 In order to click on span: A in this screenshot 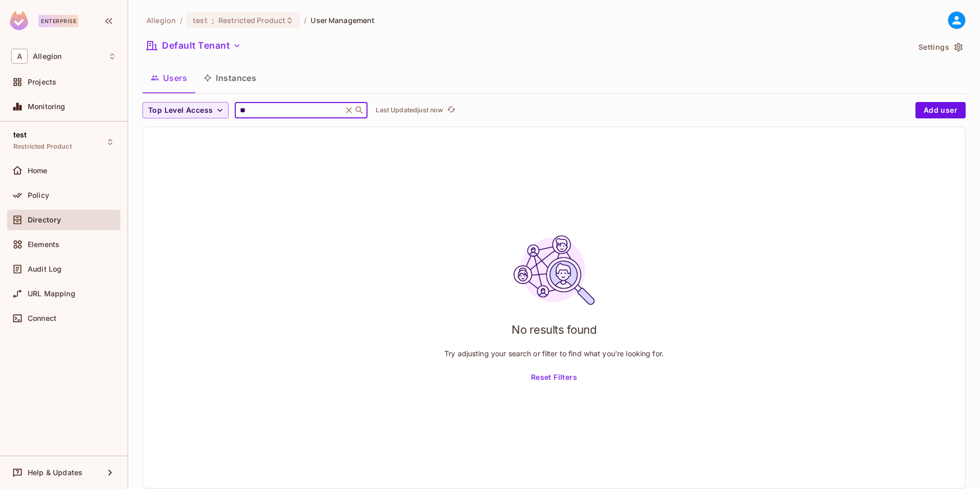, I will do `click(19, 56)`.